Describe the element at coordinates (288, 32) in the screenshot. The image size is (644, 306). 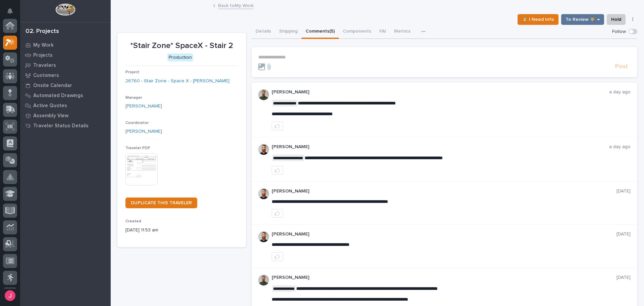
I see `button: Shipping` at that location.